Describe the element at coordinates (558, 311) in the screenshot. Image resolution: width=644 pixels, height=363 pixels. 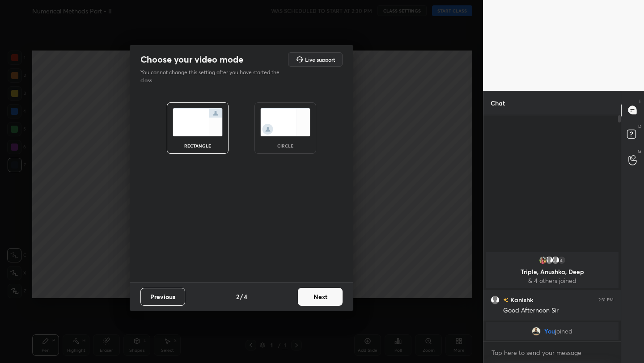
I see `div: Good Afternoon Sir` at that location.